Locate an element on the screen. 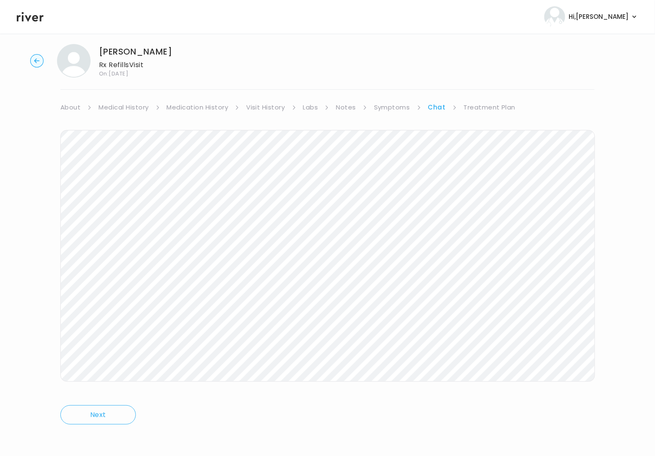  a: Medication History is located at coordinates (198, 107).